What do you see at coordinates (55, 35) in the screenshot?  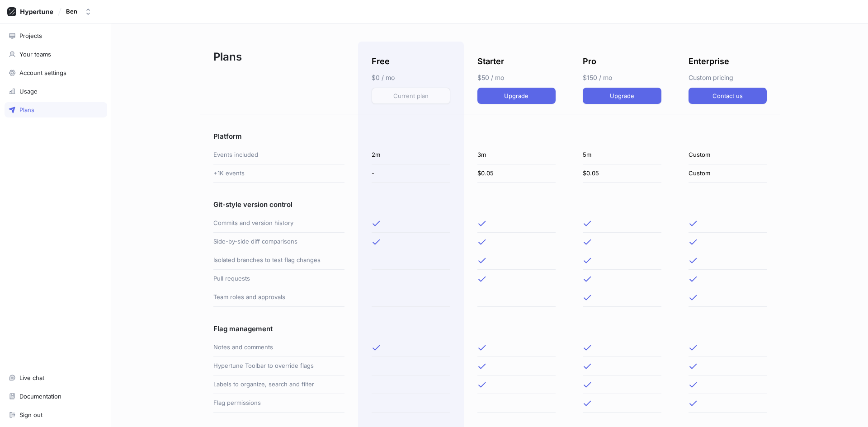 I see `a: Projects` at bounding box center [55, 35].